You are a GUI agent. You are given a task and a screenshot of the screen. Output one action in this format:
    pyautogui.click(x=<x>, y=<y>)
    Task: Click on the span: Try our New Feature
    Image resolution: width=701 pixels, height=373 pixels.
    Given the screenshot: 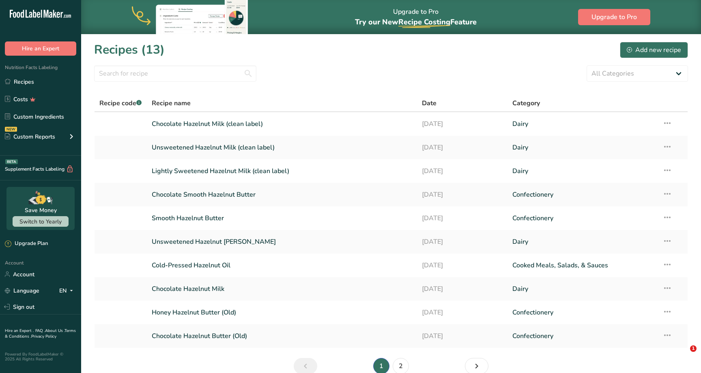 What is the action you would take?
    pyautogui.click(x=416, y=22)
    